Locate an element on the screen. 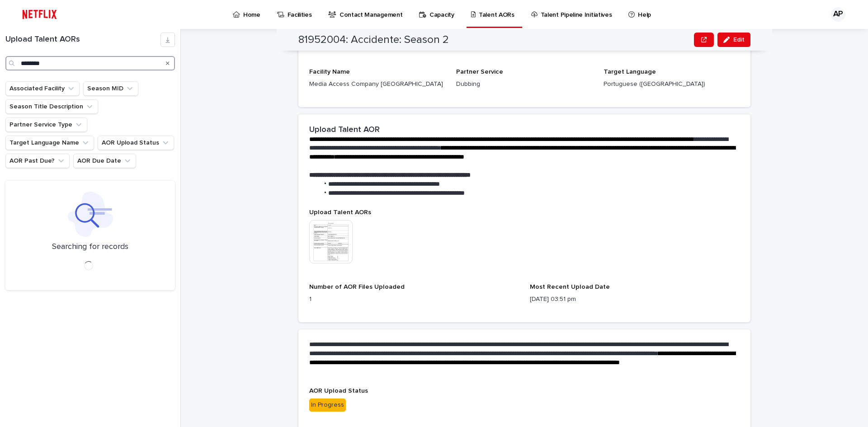 This screenshot has width=868, height=427. span: Number of AOR Files Uploaded is located at coordinates (357, 287).